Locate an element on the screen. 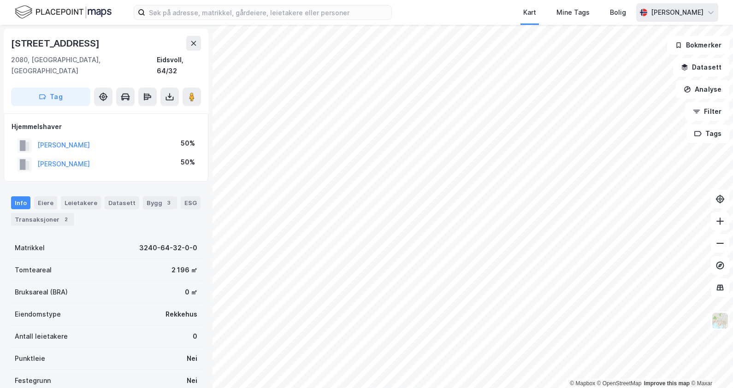  div: Bolig is located at coordinates (618, 12).